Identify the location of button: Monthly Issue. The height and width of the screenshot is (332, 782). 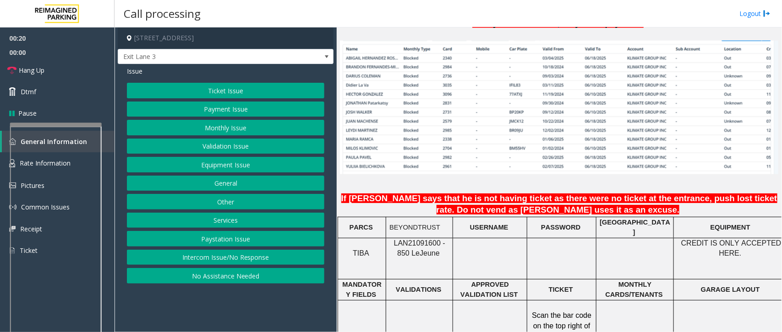
(225, 128).